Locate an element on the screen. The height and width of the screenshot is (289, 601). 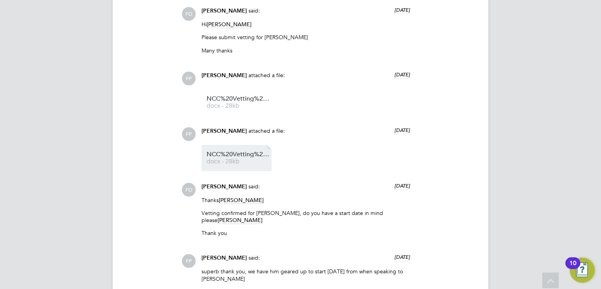
p: Many thanks is located at coordinates (306, 50).